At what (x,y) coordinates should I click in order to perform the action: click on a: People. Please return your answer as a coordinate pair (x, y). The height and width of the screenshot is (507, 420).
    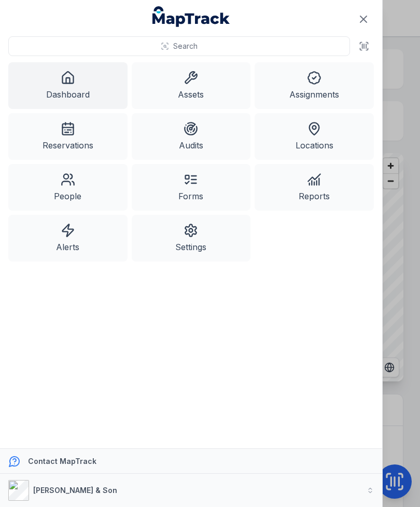
    Looking at the image, I should click on (68, 187).